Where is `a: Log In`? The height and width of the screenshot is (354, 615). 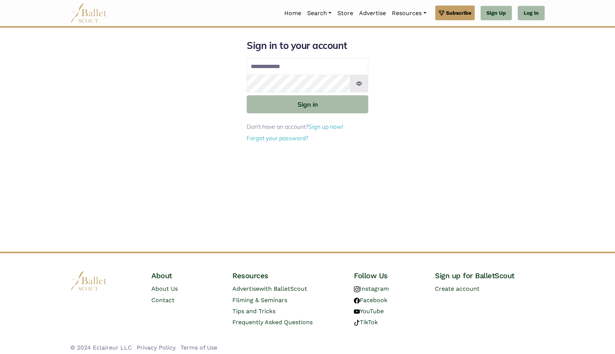 a: Log In is located at coordinates (531, 13).